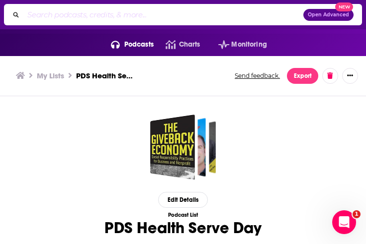 Image resolution: width=366 pixels, height=244 pixels. What do you see at coordinates (163, 15) in the screenshot?
I see `input: Search podcasts, credits, & more...` at bounding box center [163, 15].